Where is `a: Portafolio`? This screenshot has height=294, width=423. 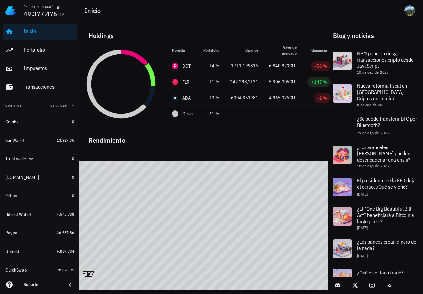
a: Portafolio is located at coordinates (40, 50).